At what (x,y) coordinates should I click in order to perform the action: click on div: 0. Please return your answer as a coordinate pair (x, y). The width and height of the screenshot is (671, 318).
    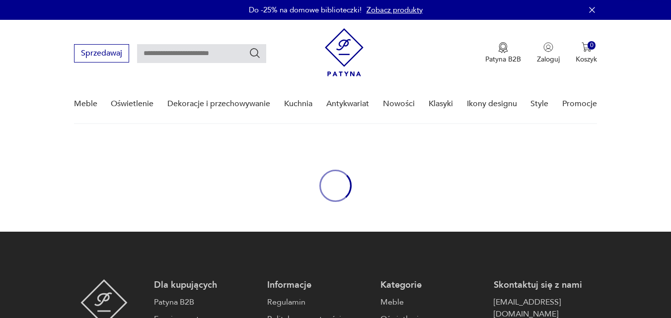
    Looking at the image, I should click on (591, 45).